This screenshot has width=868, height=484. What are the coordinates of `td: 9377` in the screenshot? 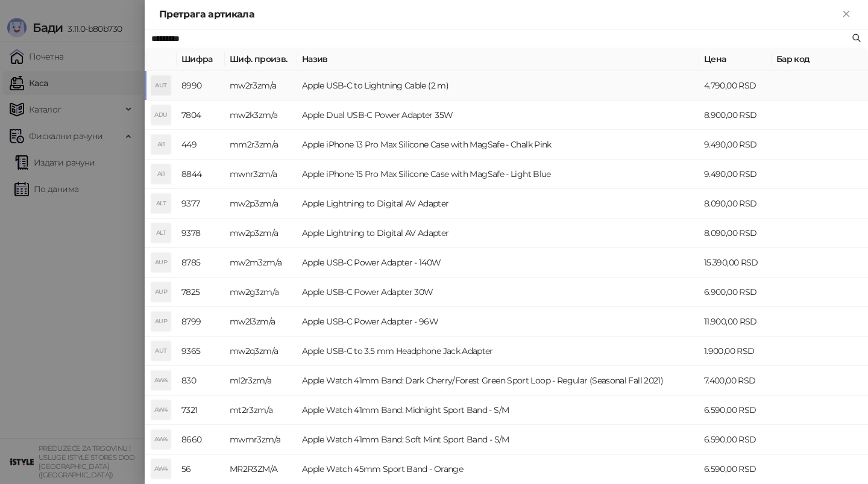 It's located at (201, 204).